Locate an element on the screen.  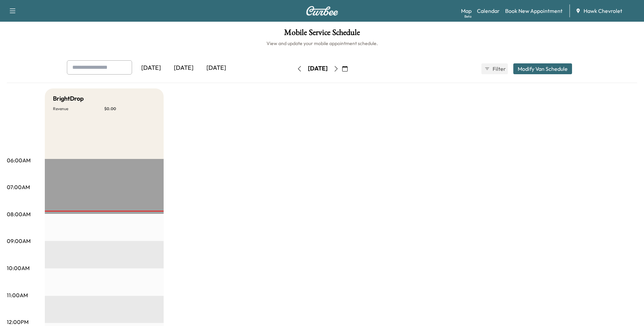
p: 08:00AM is located at coordinates (18, 214).